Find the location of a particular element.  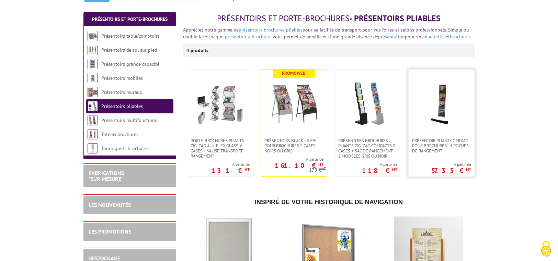

a: Présentoirs muraux is located at coordinates (121, 92).